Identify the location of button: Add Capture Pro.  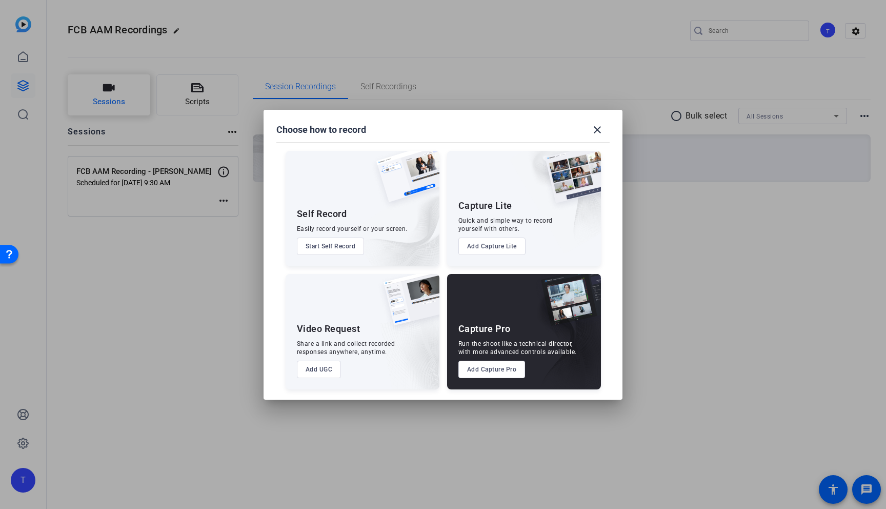
(492, 369).